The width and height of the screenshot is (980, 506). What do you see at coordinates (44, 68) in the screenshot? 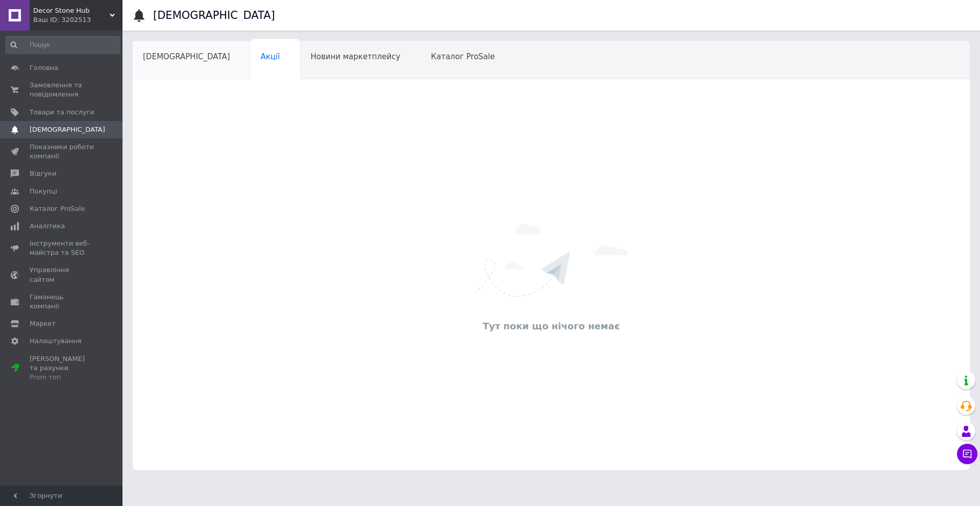
I see `span: Головна` at bounding box center [44, 68].